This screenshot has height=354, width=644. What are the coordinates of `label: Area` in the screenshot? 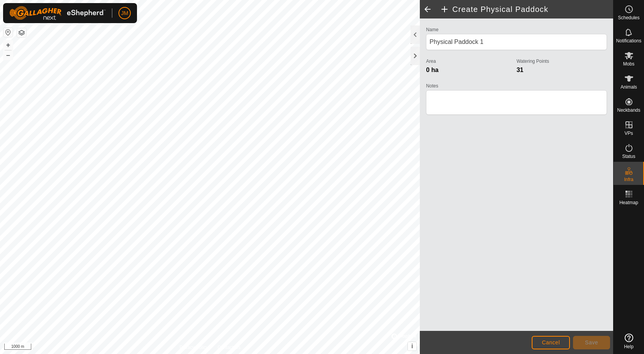 It's located at (471, 61).